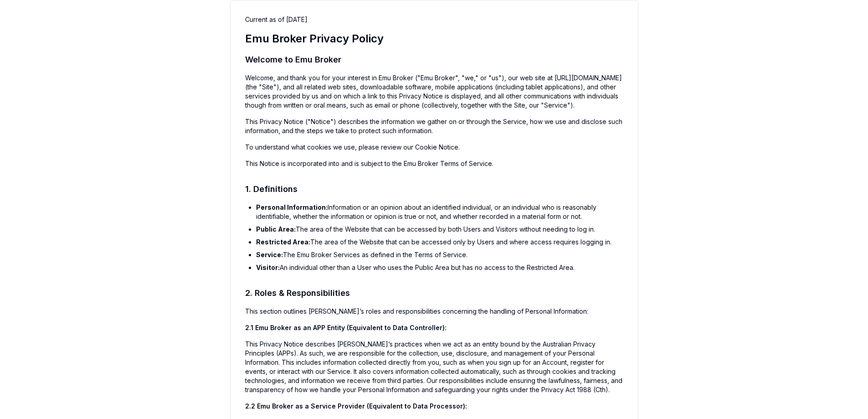 The width and height of the screenshot is (868, 419). I want to click on h1: Emu Broker Privacy Policy, so click(434, 39).